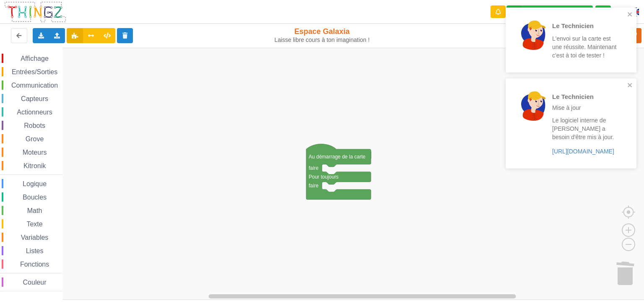 Image resolution: width=644 pixels, height=306 pixels. What do you see at coordinates (34, 72) in the screenshot?
I see `span: Entrées/Sorties` at bounding box center [34, 72].